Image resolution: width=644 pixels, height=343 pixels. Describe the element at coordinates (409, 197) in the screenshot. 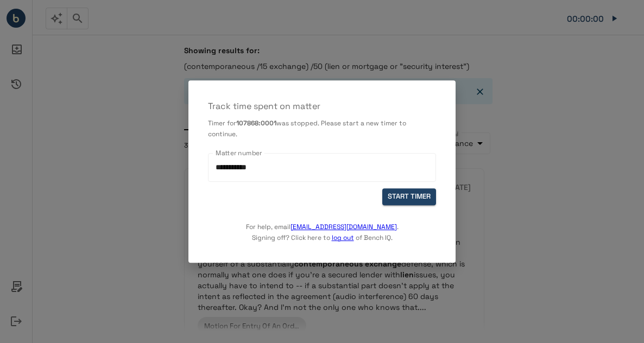

I see `button: START TIMER` at that location.